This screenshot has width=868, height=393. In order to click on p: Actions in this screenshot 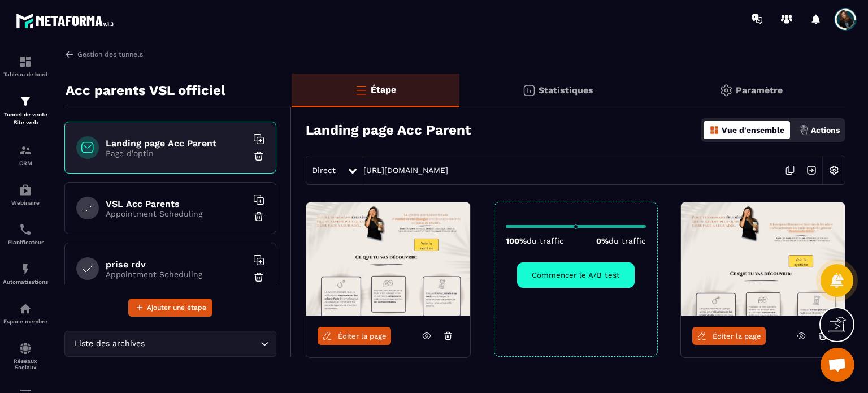, I will do `click(825, 130)`.